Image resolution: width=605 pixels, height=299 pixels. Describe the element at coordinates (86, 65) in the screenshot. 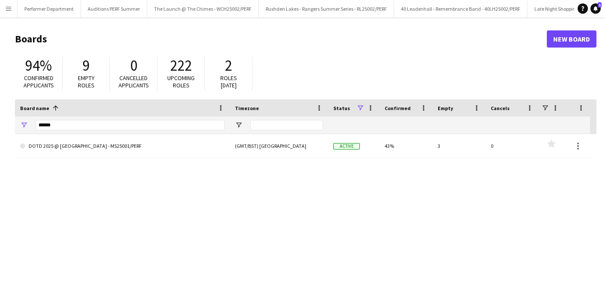

I see `span: 9` at that location.